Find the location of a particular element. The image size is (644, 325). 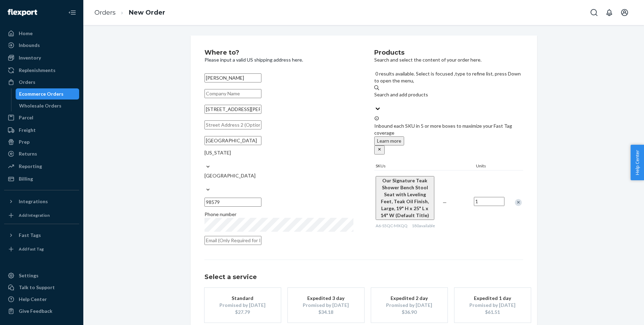

div: Inbound each SKU in 5 or more boxes to maximize your Fast Tag coverage is located at coordinates (448, 135).